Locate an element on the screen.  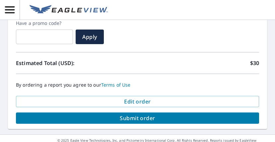
p: Estimated Total (USD): is located at coordinates (77, 63).